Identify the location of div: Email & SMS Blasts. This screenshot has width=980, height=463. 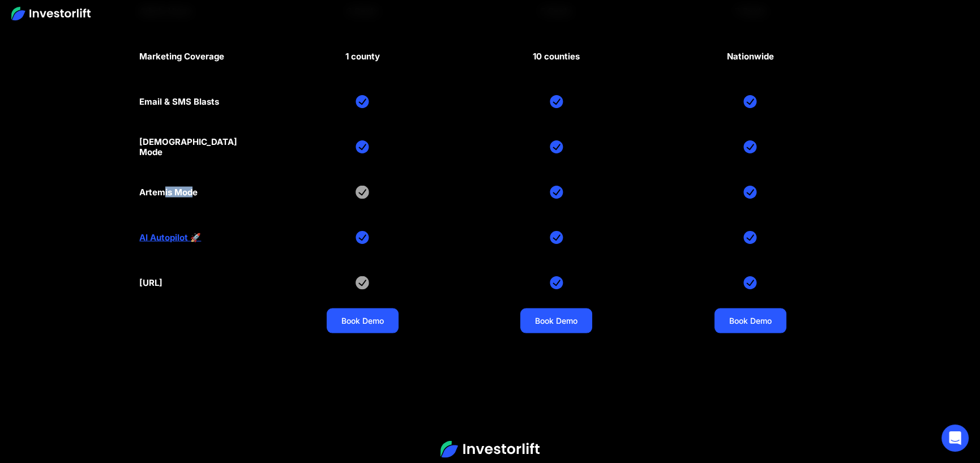
(179, 102).